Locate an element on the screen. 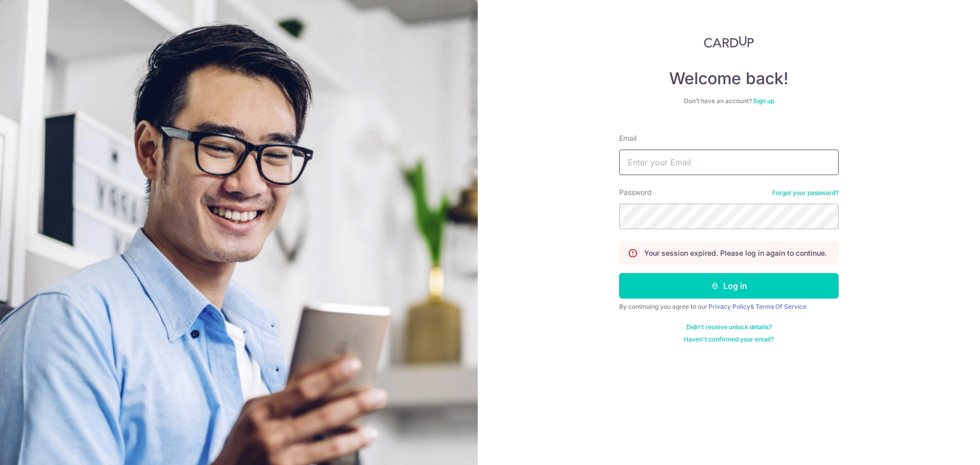 The width and height of the screenshot is (980, 465). a: Haven't confirmed your email? is located at coordinates (729, 340).